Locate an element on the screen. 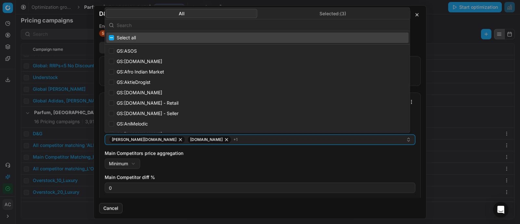 Image resolution: width=520 pixels, height=224 pixels. div: GS:AktieDrogist is located at coordinates (257, 82).